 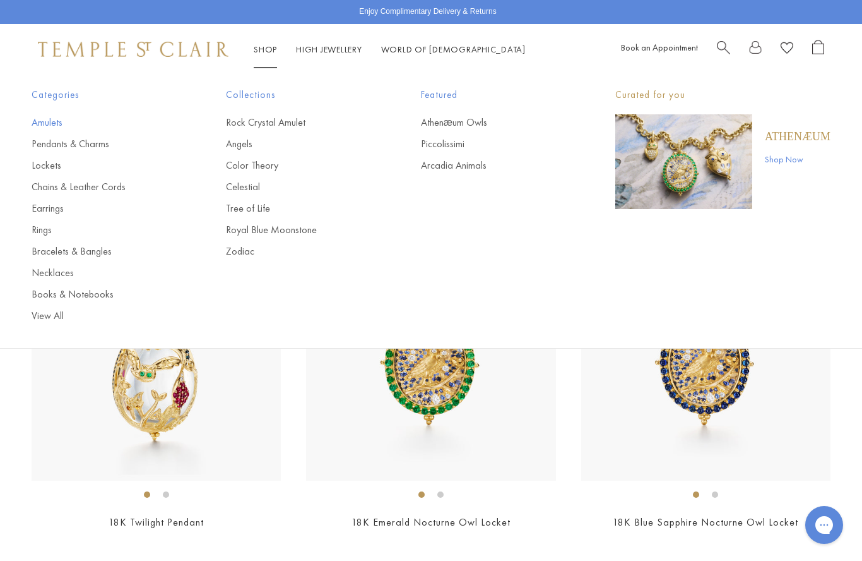 I want to click on a: Zodiac, so click(x=298, y=251).